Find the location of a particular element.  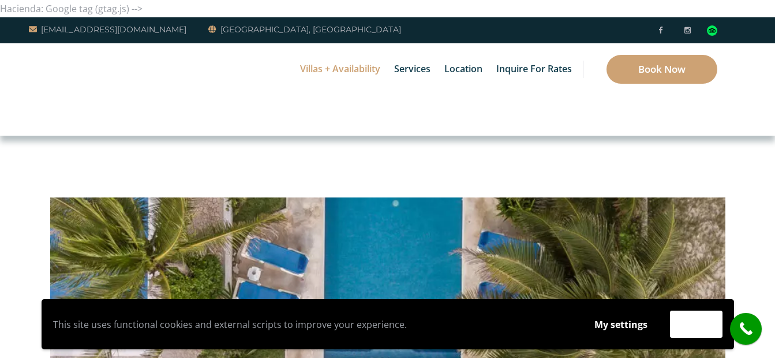

a: Inquire for Rates is located at coordinates (534, 69).